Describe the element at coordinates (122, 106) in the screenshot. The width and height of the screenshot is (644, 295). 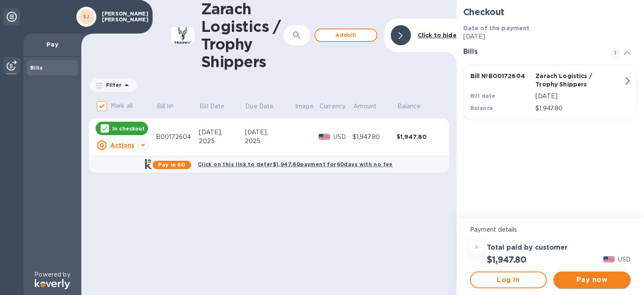
I see `p: Mark all` at that location.